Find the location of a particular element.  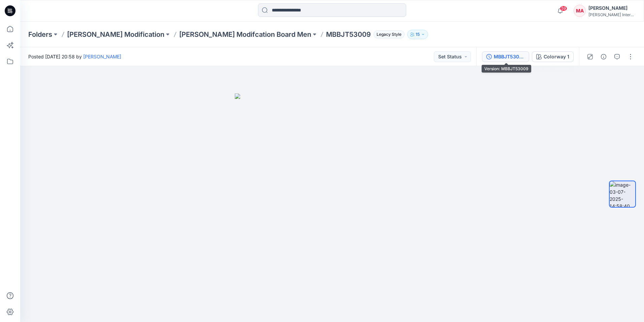

span: Legacy Style is located at coordinates (389, 35).